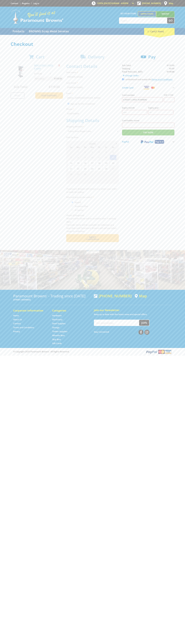 The width and height of the screenshot is (185, 644). Describe the element at coordinates (58, 335) in the screenshot. I see `a: Go to the Wheelie Bins page` at that location.